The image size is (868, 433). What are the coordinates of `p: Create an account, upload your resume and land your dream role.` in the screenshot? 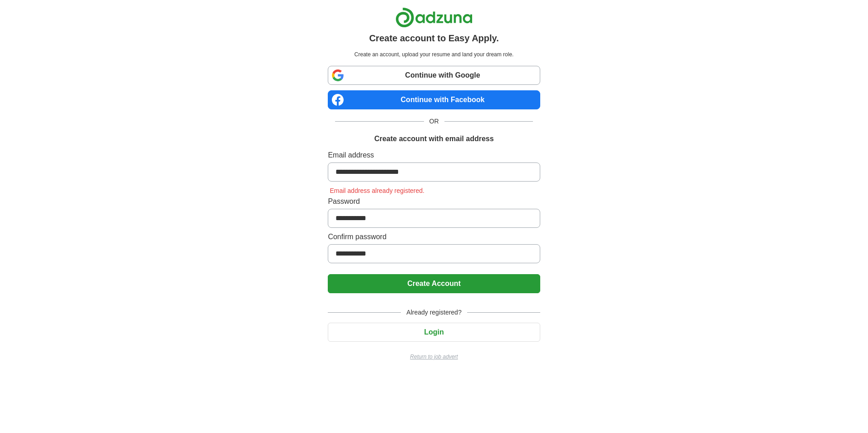 It's located at (434, 54).